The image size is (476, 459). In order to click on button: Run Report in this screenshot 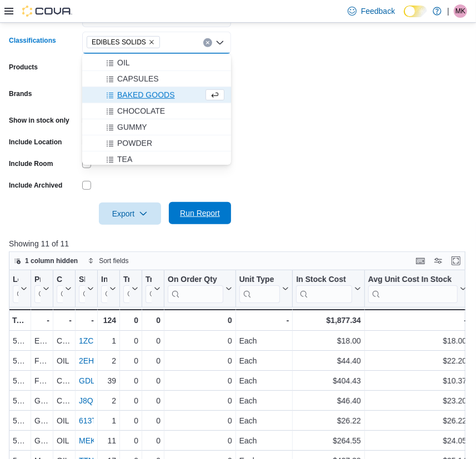, I will do `click(200, 213)`.